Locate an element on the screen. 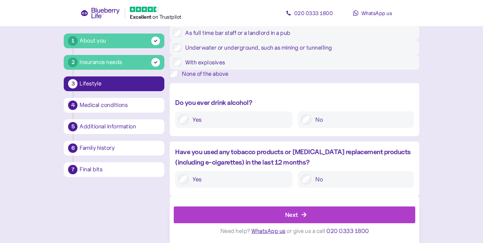 The height and width of the screenshot is (243, 483). div: Next is located at coordinates (292, 215).